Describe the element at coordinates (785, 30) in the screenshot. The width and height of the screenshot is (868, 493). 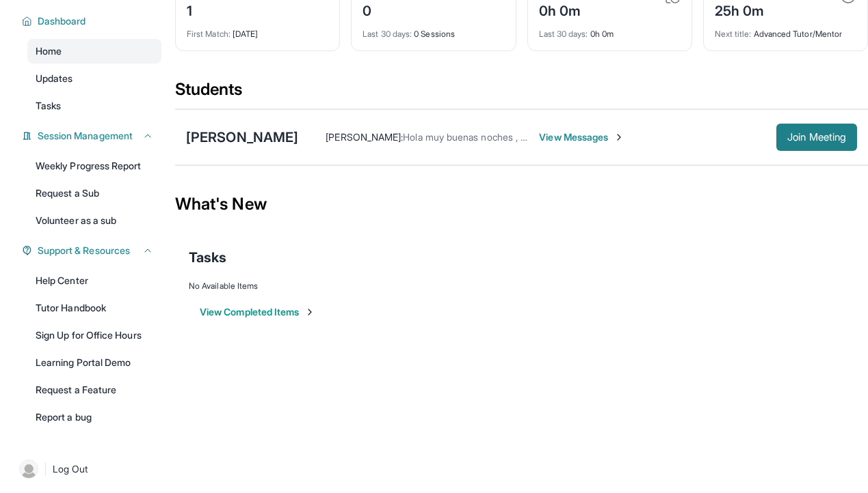
I see `div: Advanced Tutor/Mentor` at that location.